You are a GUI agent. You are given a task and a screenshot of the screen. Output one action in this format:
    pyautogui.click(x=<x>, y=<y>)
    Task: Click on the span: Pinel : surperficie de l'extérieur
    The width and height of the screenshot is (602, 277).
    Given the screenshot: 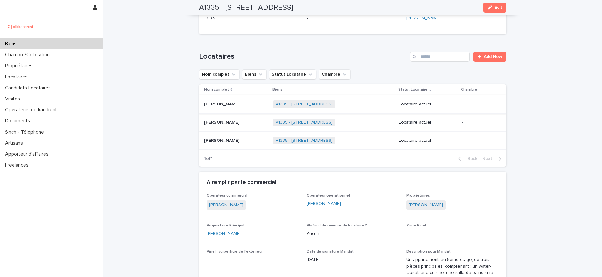 What is the action you would take?
    pyautogui.click(x=234, y=251)
    